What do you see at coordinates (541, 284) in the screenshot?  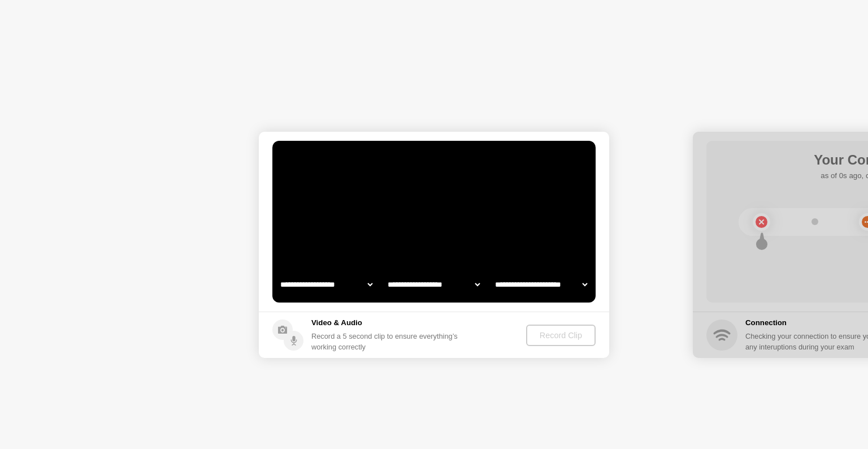 I see `select: Available microphones` at bounding box center [541, 284].